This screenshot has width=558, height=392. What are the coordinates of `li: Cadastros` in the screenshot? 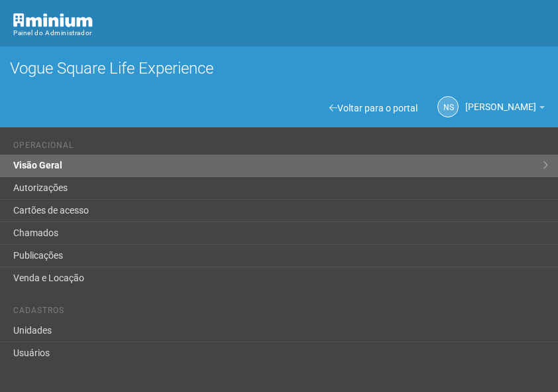 It's located at (281, 312).